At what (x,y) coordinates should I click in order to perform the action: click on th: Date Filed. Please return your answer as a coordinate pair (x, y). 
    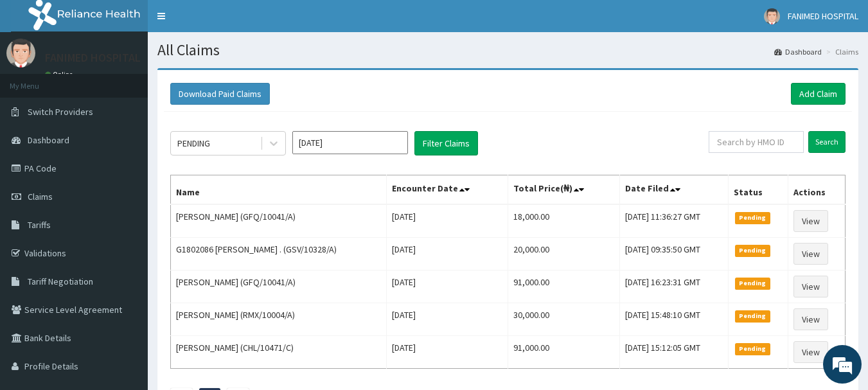
    Looking at the image, I should click on (674, 190).